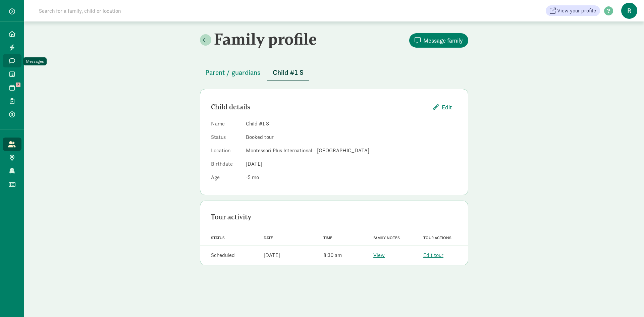 This screenshot has height=317, width=644. Describe the element at coordinates (577, 10) in the screenshot. I see `span: View your profile` at that location.